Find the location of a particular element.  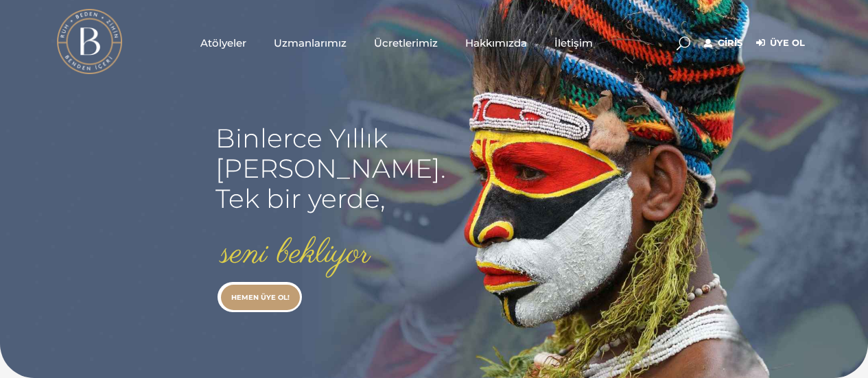

a: Üye Ol is located at coordinates (780, 43).